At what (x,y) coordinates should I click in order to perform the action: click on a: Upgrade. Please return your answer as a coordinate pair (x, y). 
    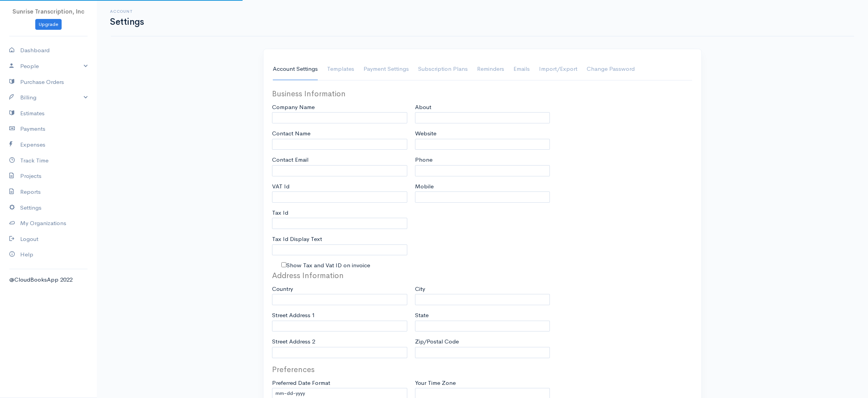
    Looking at the image, I should click on (49, 24).